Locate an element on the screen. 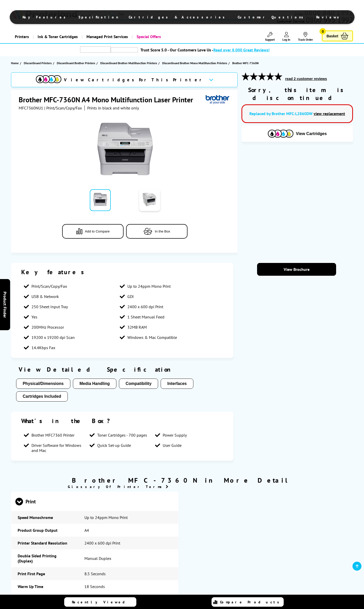  a: Printers is located at coordinates (21, 37).